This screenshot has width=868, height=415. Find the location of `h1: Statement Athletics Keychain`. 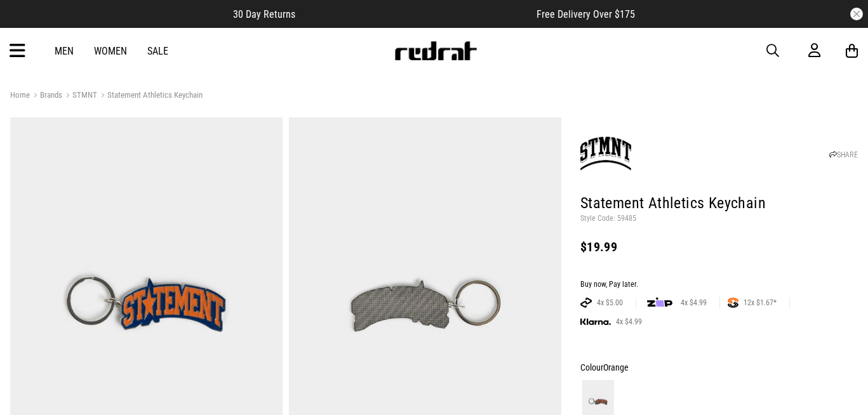

h1: Statement Athletics Keychain is located at coordinates (719, 204).